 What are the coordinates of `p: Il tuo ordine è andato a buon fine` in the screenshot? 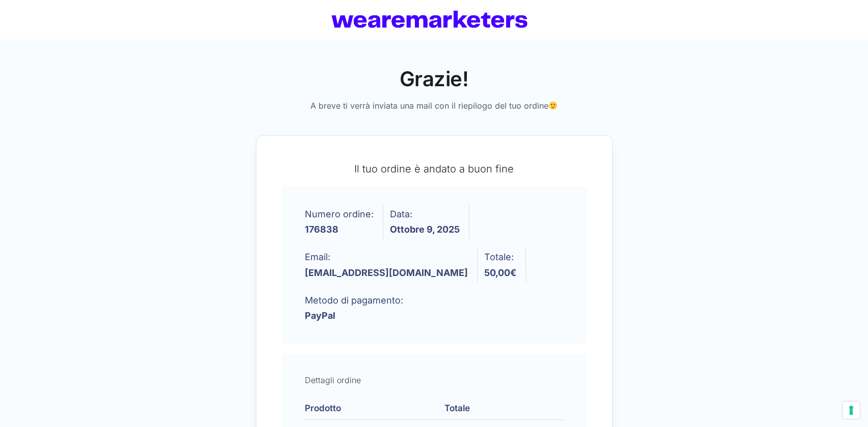 It's located at (434, 168).